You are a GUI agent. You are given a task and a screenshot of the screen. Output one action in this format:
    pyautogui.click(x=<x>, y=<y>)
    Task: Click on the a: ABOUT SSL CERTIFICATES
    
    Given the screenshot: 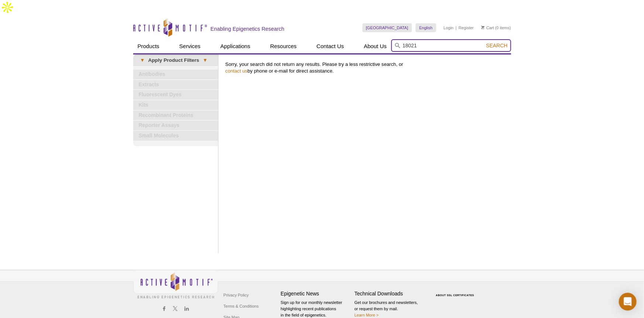 What is the action you would take?
    pyautogui.click(x=455, y=295)
    